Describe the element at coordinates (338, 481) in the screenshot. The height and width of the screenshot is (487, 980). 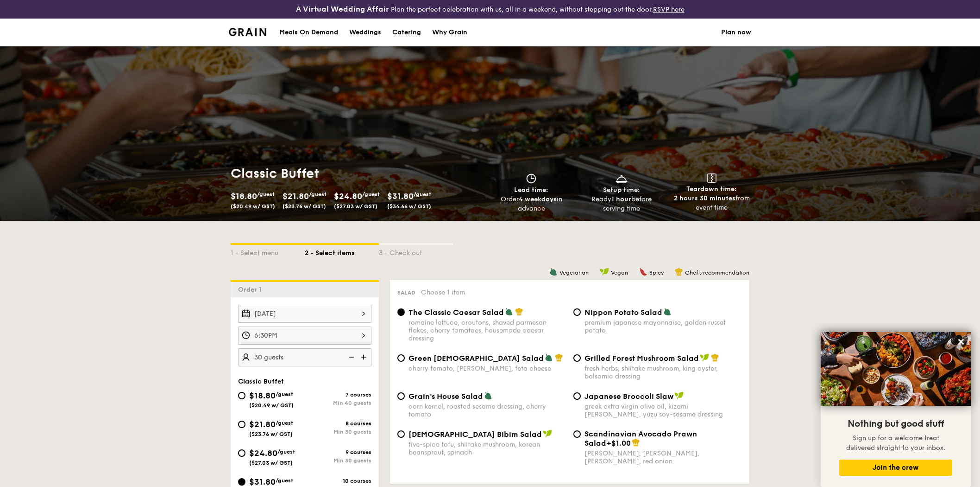
I see `div: 10 courses` at that location.